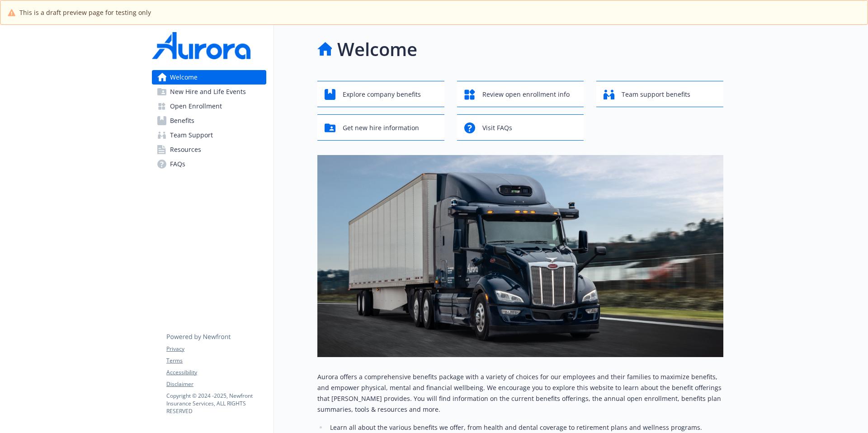 This screenshot has height=433, width=868. Describe the element at coordinates (498, 128) in the screenshot. I see `span: Visit FAQs` at that location.